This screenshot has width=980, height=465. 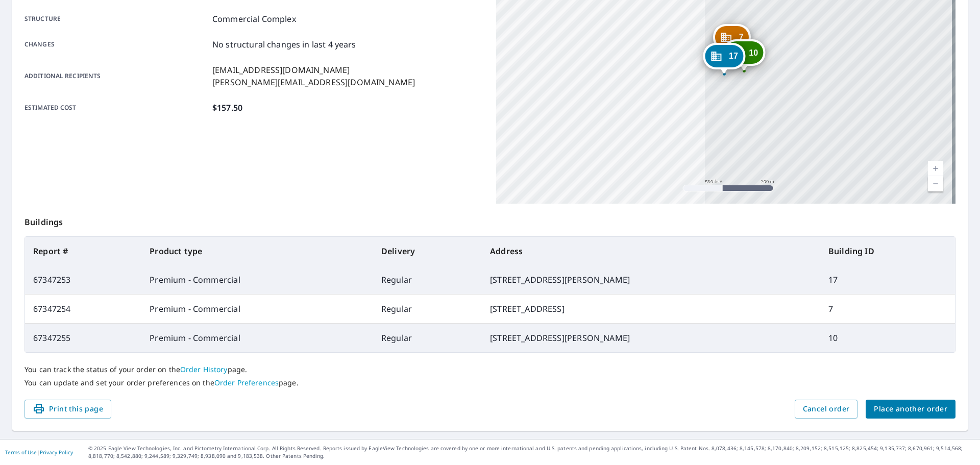 What do you see at coordinates (888, 280) in the screenshot?
I see `td: 17` at bounding box center [888, 280].